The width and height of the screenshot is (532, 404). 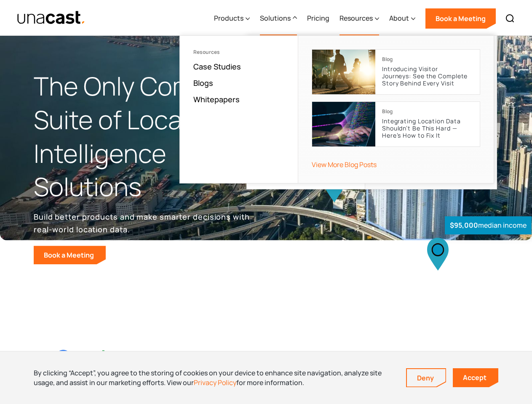 What do you see at coordinates (426, 378) in the screenshot?
I see `a: Deny` at bounding box center [426, 378].